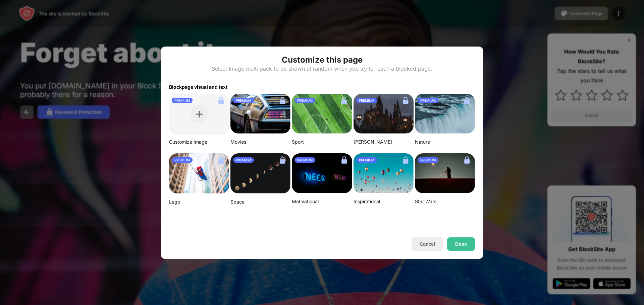 The height and width of the screenshot is (305, 644). Describe the element at coordinates (199, 114) in the screenshot. I see `img: plus.svg` at that location.